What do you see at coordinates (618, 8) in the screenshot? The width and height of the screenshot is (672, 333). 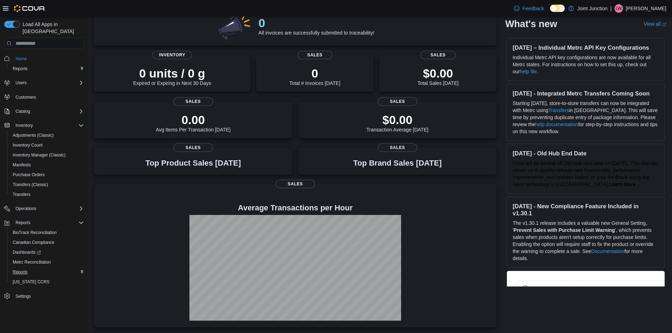 I see `div: Luke Wilhoit` at bounding box center [618, 8].